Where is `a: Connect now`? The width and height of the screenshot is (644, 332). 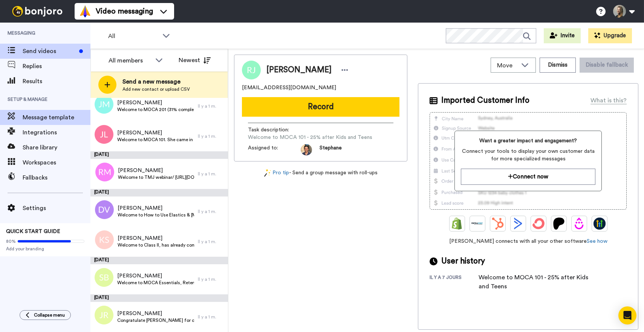
a: Connect now is located at coordinates (528, 177).